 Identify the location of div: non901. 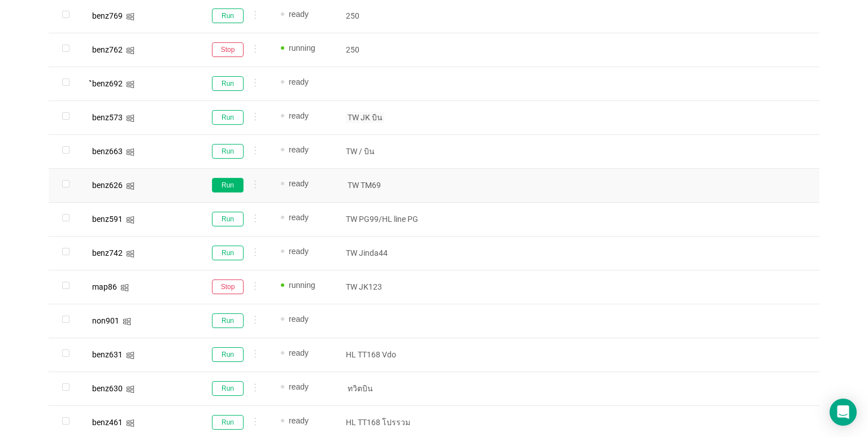
(105, 321).